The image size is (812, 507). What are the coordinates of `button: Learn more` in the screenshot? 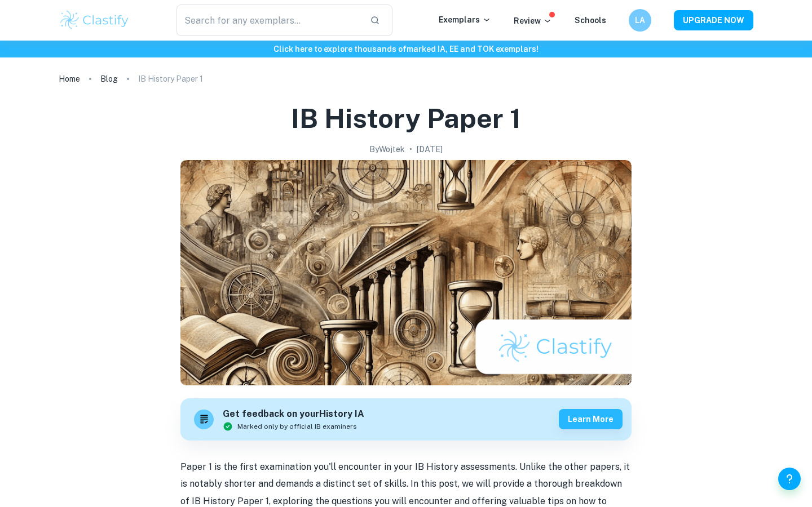 It's located at (590, 420).